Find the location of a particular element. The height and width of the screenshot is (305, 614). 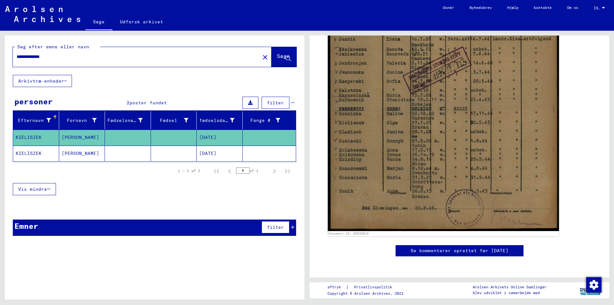

font: kontakte is located at coordinates (543, 7).